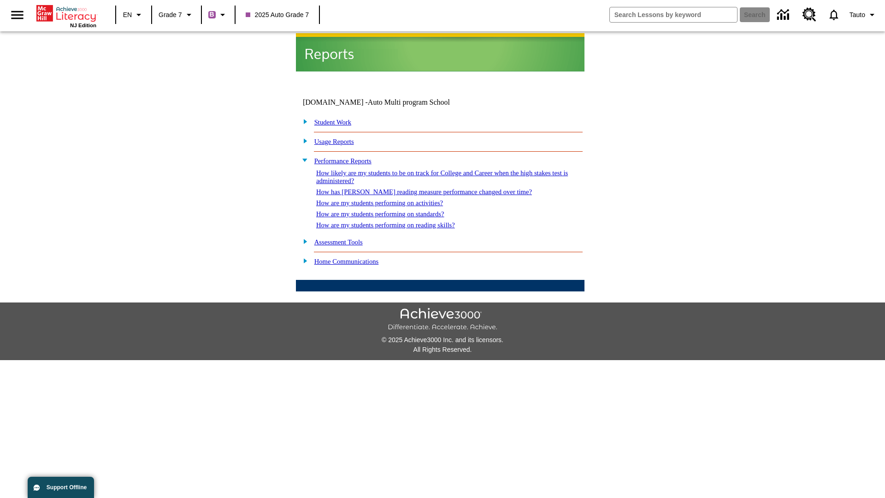  What do you see at coordinates (834, 15) in the screenshot?
I see `a: Notifications` at bounding box center [834, 15].